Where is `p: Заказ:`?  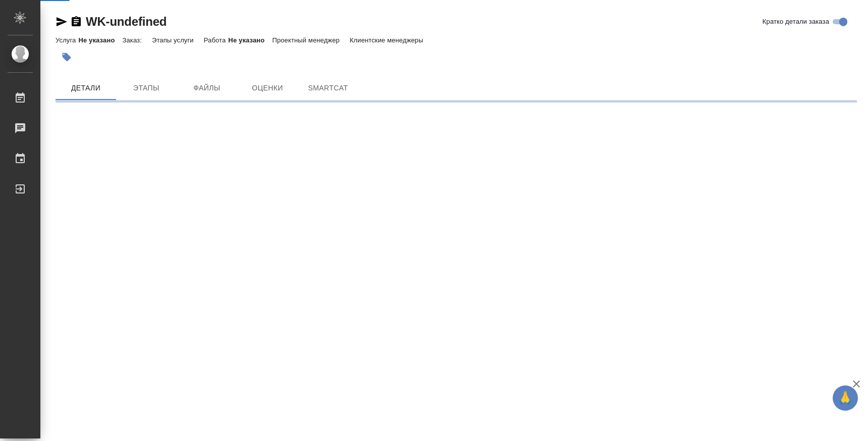
p: Заказ: is located at coordinates (133, 40).